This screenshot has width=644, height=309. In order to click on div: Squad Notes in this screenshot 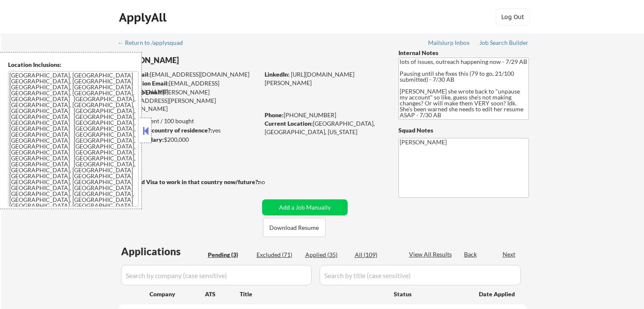, I will do `click(464, 130)`.